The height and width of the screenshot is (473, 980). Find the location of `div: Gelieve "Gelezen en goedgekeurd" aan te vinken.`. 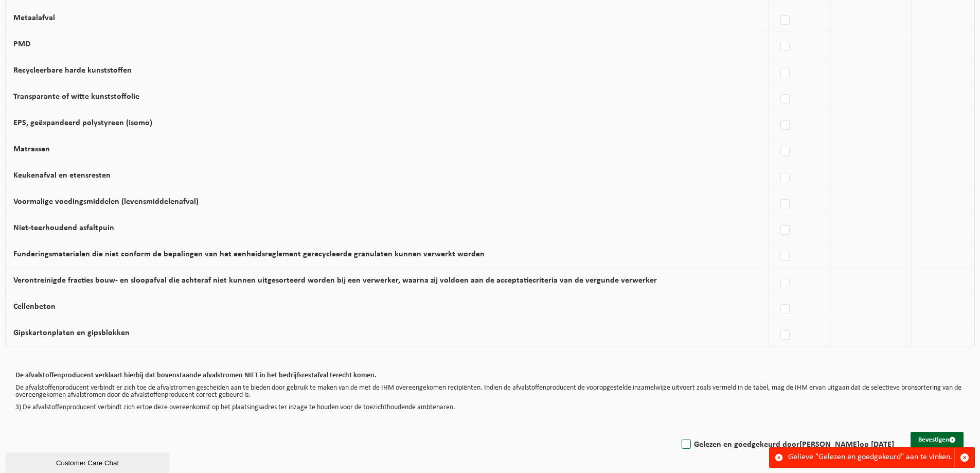

div: Gelieve "Gelezen en goedgekeurd" aan te vinken. is located at coordinates (871, 457).